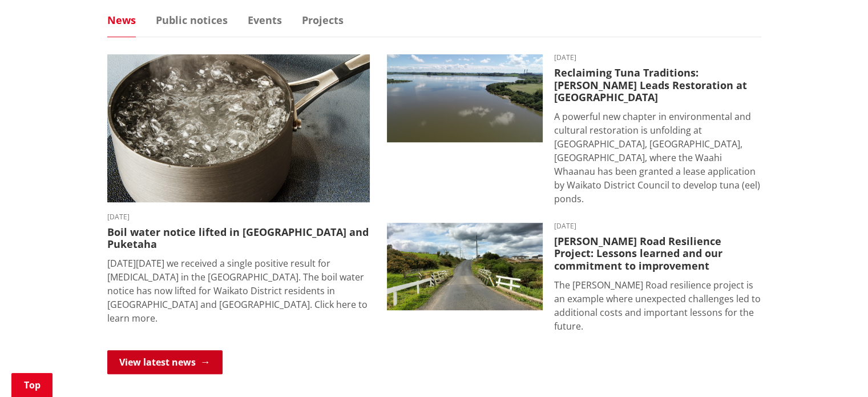 The image size is (868, 397). I want to click on a: View latest news, so click(165, 362).